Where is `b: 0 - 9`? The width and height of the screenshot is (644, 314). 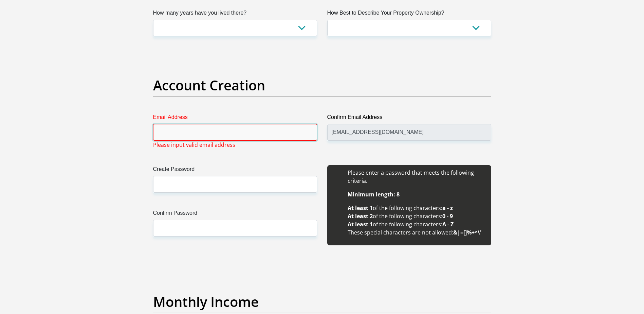 b: 0 - 9 is located at coordinates (447, 216).